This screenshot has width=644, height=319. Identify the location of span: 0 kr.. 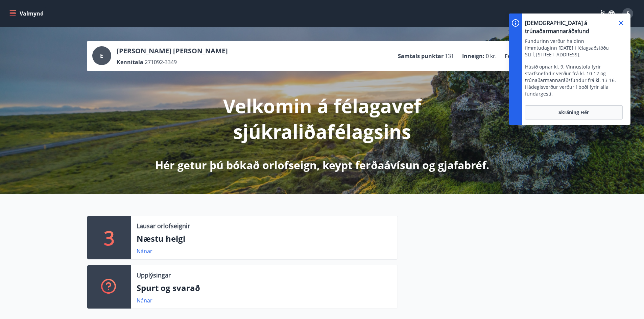
(491, 56).